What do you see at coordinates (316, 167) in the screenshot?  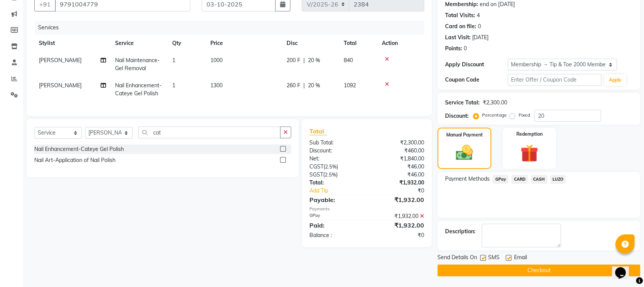 I see `span: CGST` at bounding box center [316, 167].